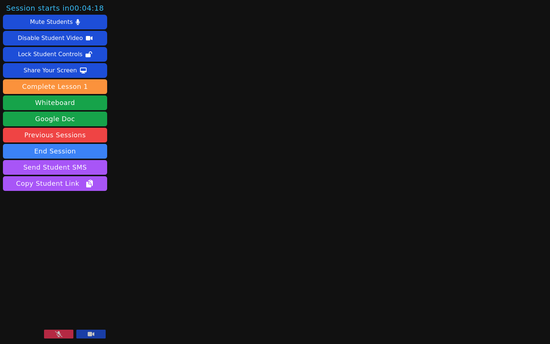  I want to click on button: Disable Student Video, so click(55, 38).